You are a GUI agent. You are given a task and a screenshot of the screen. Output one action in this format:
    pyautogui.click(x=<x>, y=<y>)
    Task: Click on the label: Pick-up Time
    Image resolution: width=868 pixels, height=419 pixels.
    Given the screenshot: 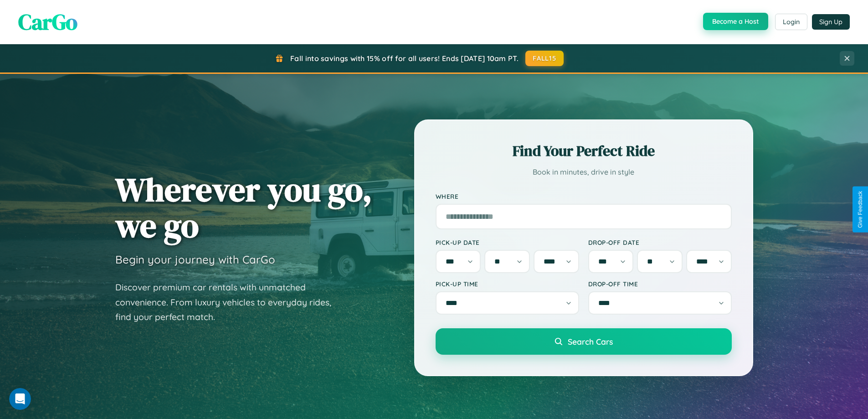 What is the action you would take?
    pyautogui.click(x=507, y=283)
    